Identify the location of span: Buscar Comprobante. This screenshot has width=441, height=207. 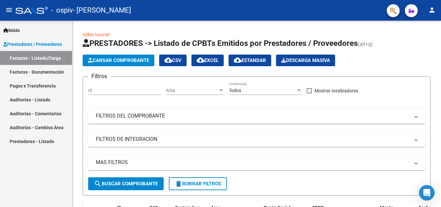
(126, 184).